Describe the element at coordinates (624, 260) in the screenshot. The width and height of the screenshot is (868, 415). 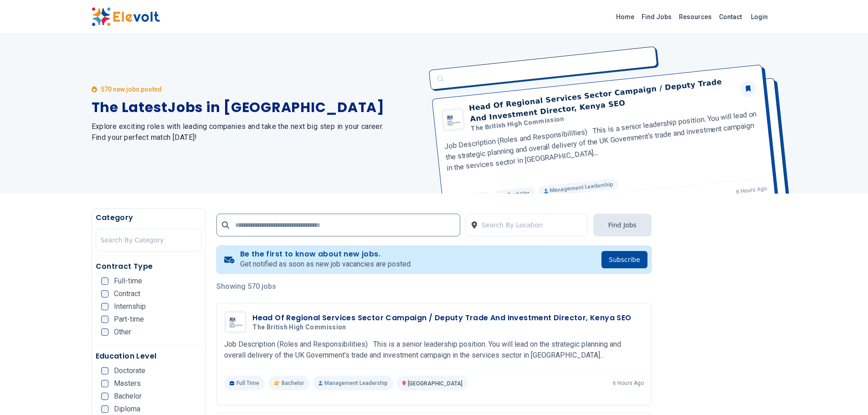
I see `button: Subscribe` at that location.